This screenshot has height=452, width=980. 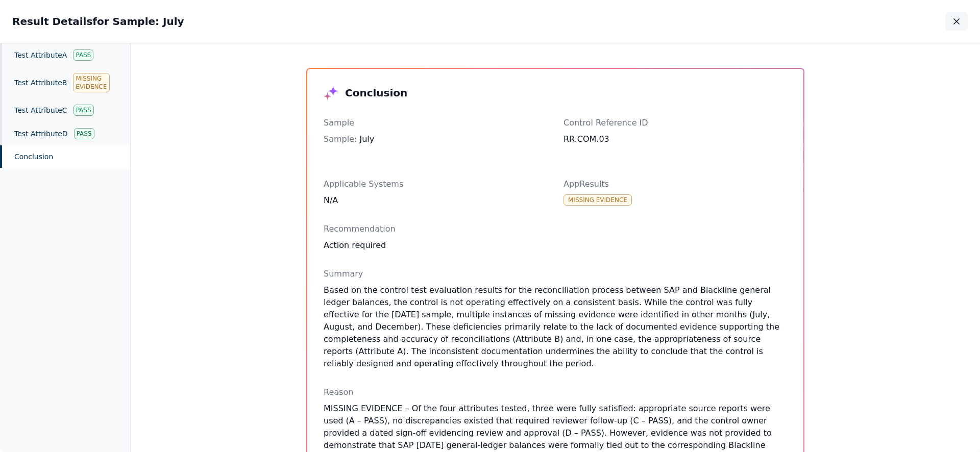 I want to click on div: July, so click(x=436, y=139).